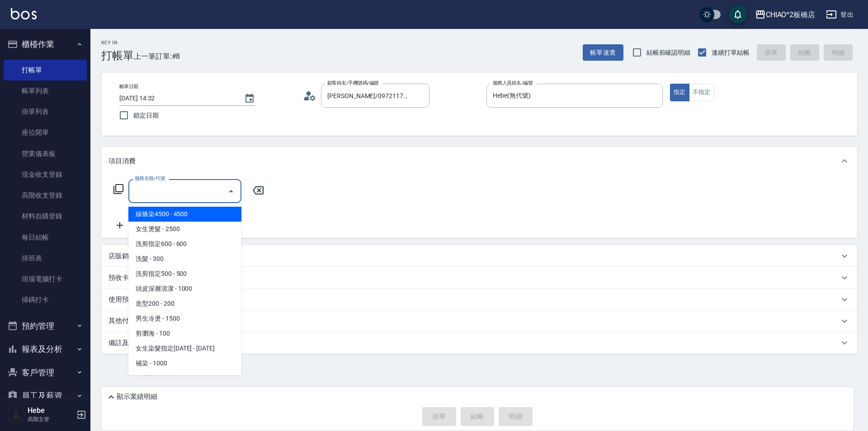  What do you see at coordinates (157, 56) in the screenshot?
I see `span: 上一筆訂單:#8` at bounding box center [157, 56].